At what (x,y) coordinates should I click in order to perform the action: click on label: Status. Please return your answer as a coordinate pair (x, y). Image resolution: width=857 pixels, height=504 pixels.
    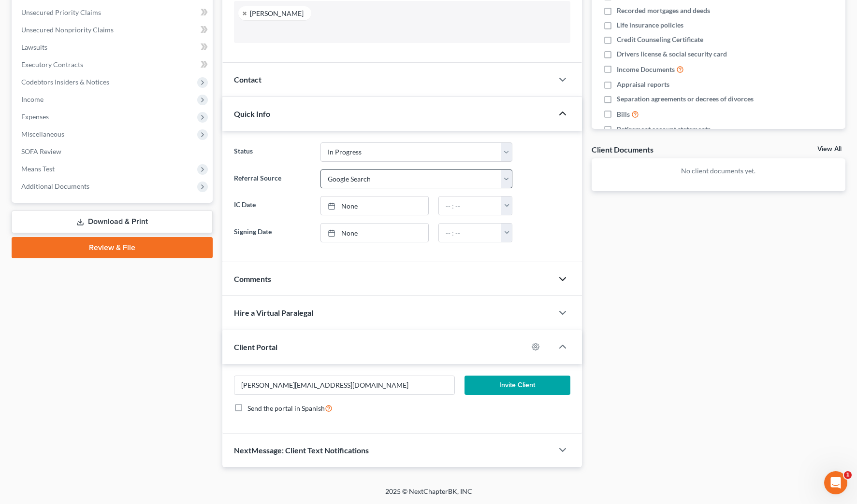
    Looking at the image, I should click on (272, 152).